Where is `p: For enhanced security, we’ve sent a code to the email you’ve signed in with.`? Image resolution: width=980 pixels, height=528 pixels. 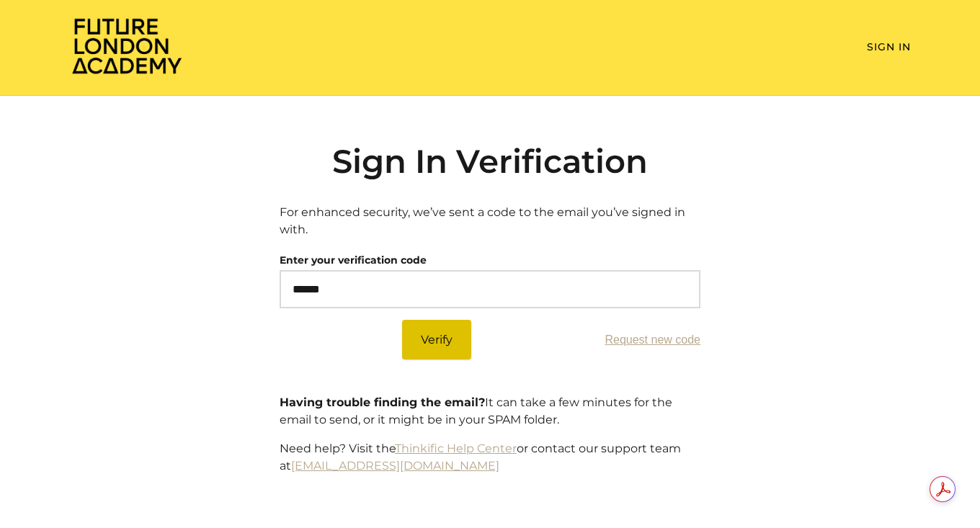
p: For enhanced security, we’ve sent a code to the email you’ve signed in with. is located at coordinates (490, 221).